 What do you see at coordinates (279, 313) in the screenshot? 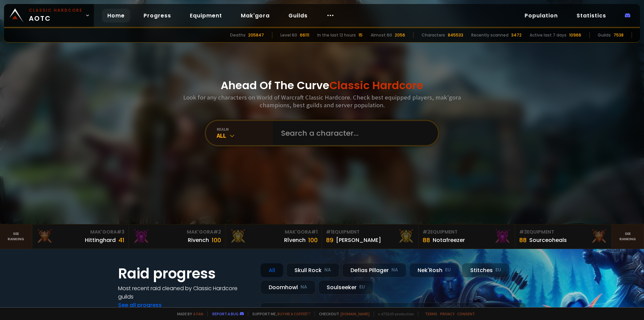
I see `span: Support me,` at bounding box center [279, 313].